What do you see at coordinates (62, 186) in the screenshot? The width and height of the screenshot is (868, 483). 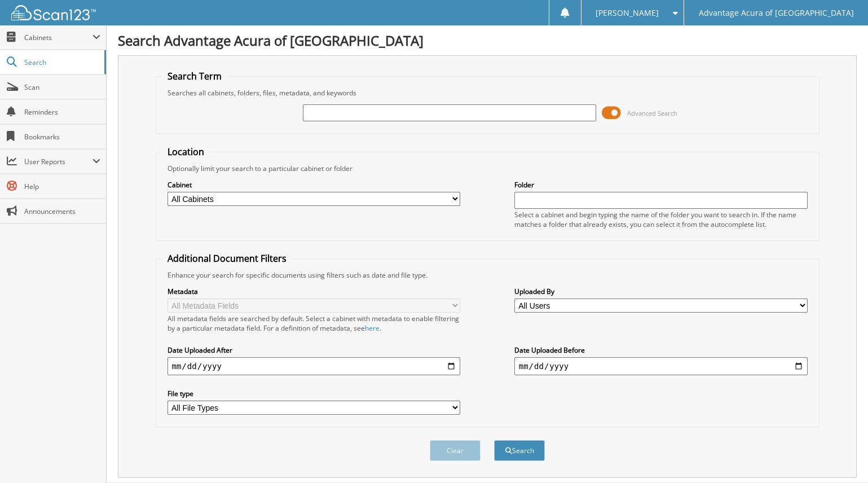 I see `span: Help` at bounding box center [62, 186].